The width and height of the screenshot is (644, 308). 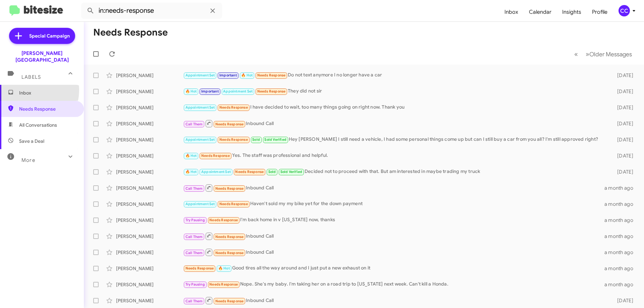 I want to click on span: Older Messages, so click(x=611, y=54).